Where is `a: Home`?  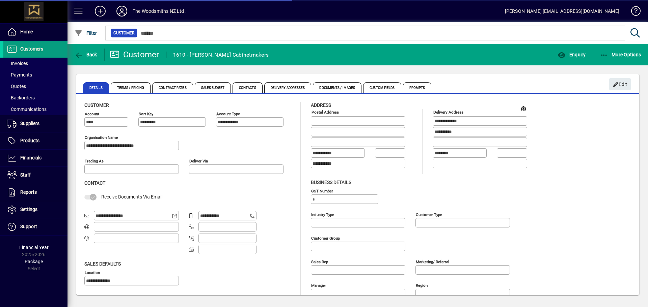
a: Home is located at coordinates (35, 32).